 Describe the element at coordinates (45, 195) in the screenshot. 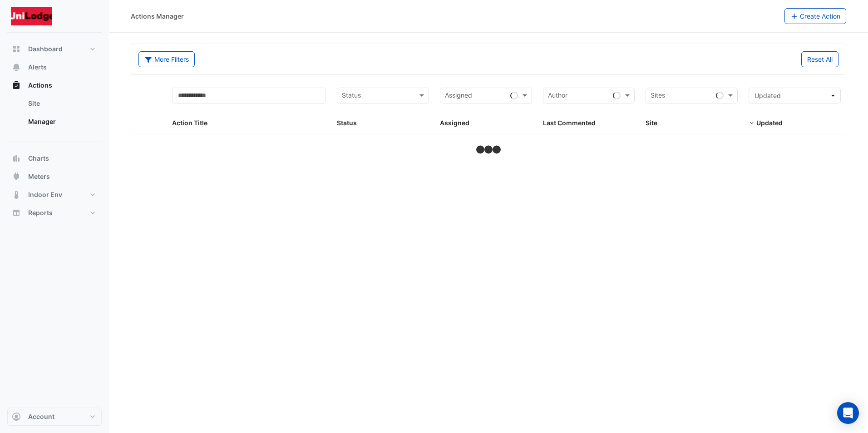

I see `span: Indoor Env` at that location.